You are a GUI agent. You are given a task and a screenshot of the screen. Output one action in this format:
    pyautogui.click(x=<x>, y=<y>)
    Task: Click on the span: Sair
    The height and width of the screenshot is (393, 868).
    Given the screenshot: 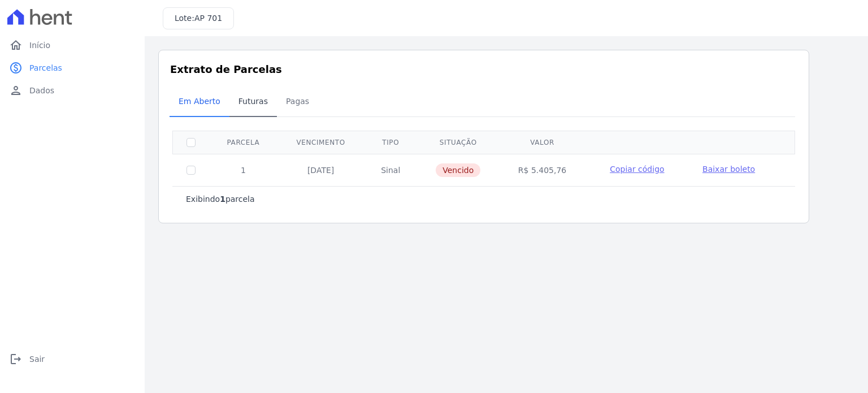 What is the action you would take?
    pyautogui.click(x=37, y=359)
    